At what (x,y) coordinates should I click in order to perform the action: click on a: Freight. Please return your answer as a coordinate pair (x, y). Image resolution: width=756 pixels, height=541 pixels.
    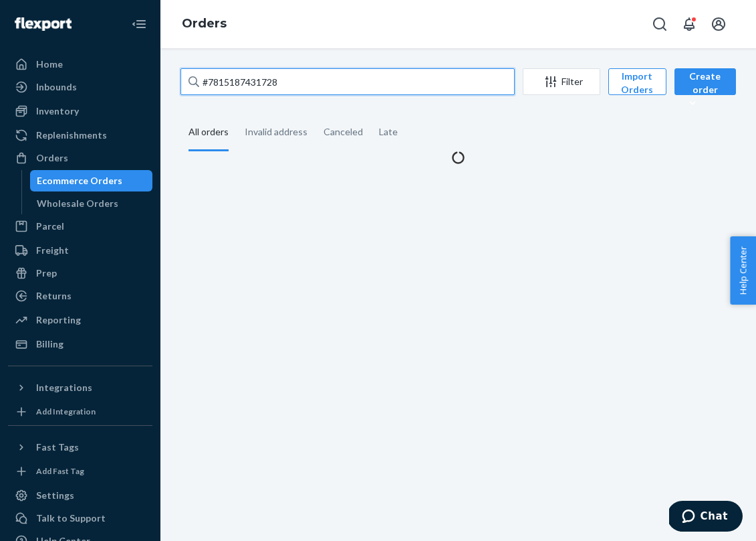
    Looking at the image, I should click on (80, 250).